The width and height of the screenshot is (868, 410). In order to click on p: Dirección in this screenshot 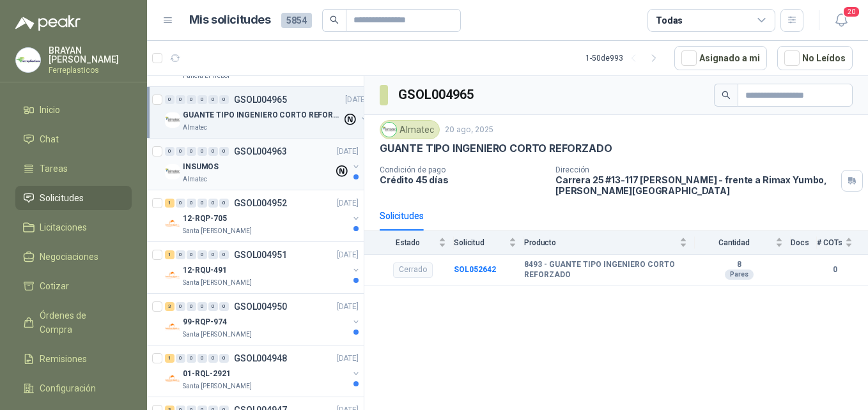, I will do `click(696, 170)`.